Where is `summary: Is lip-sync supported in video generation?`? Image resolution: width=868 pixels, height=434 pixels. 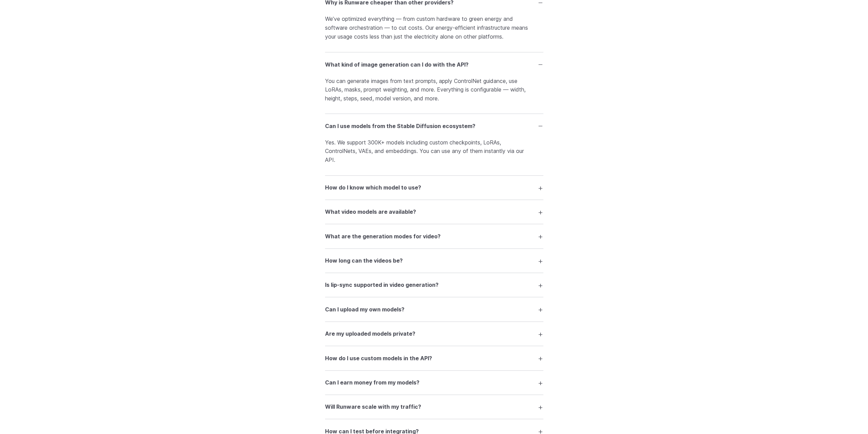 summary: Is lip-sync supported in video generation? is located at coordinates (434, 284).